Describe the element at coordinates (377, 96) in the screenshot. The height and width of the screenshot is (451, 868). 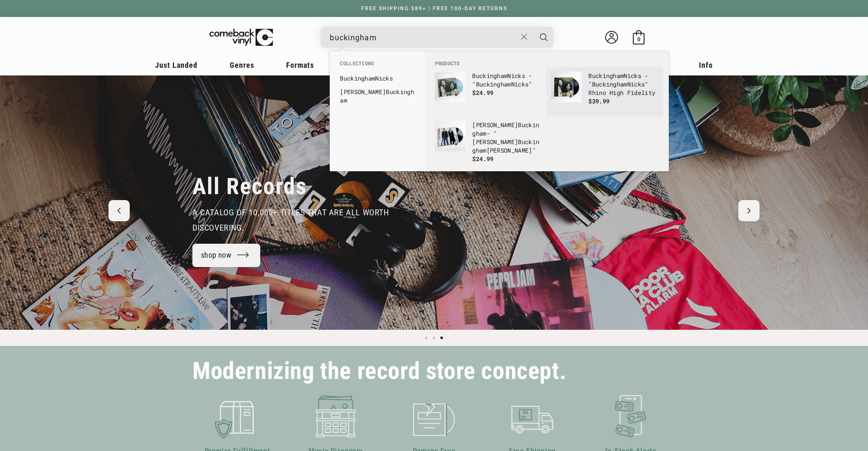
I see `li: collections: Lindsey Buckingham` at that location.